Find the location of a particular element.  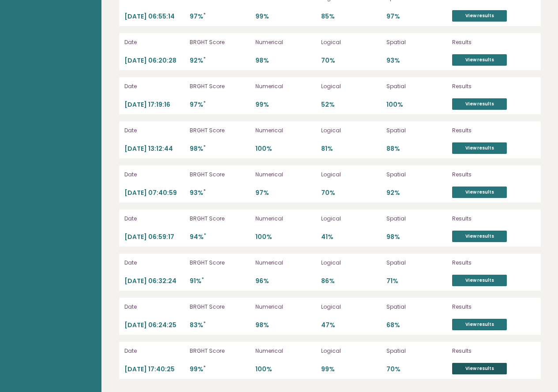

p: 88% is located at coordinates (416, 148).